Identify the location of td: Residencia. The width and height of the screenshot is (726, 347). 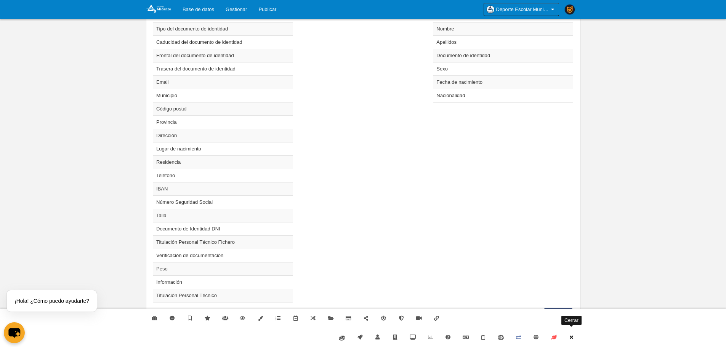
(223, 162).